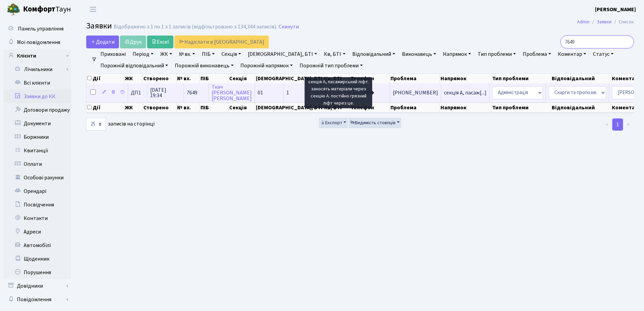  What do you see at coordinates (332, 123) in the screenshot?
I see `span: Експорт` at bounding box center [332, 123].